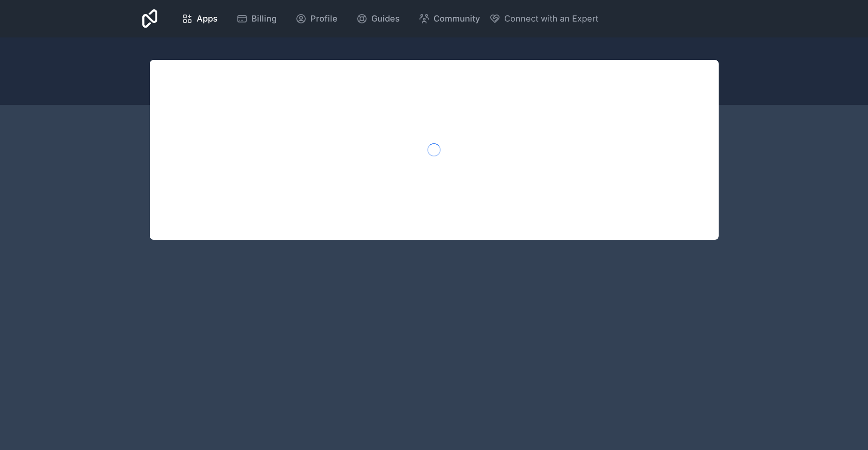  What do you see at coordinates (552, 19) in the screenshot?
I see `span: Connect with an Expert` at bounding box center [552, 19].